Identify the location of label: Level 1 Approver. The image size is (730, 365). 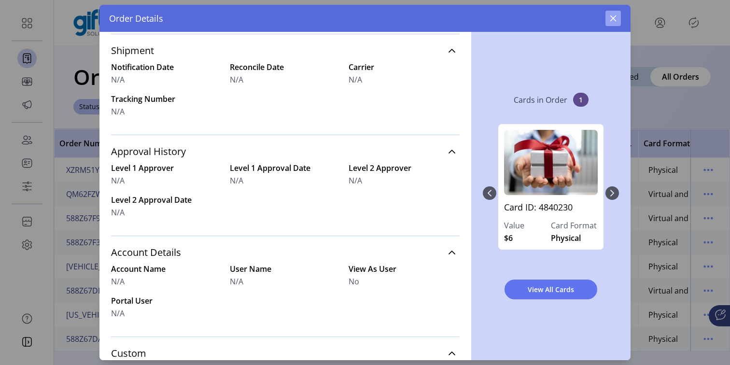
(166, 168).